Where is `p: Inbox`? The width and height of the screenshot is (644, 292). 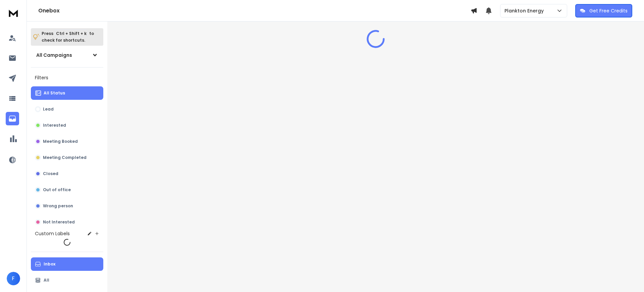
p: Inbox is located at coordinates (49, 264).